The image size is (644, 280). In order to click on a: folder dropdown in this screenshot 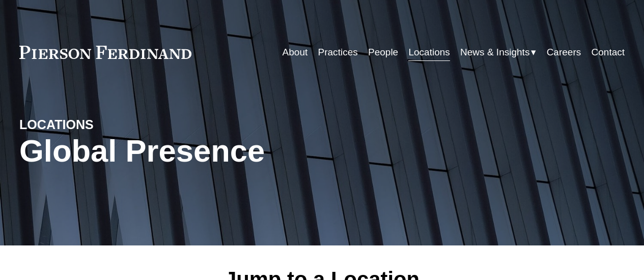, I will do `click(498, 53)`.